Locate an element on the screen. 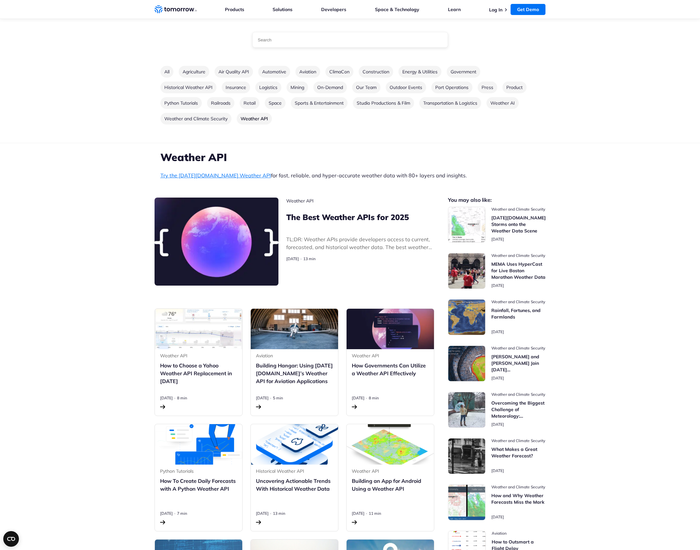  a: Read How to Choose a Yahoo Weather API Replacement in 2024 is located at coordinates (199, 362).